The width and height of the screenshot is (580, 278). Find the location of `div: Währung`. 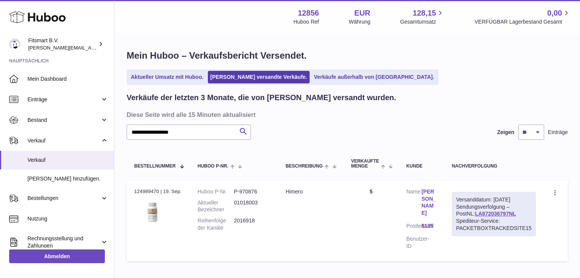

div: Währung is located at coordinates (359, 22).